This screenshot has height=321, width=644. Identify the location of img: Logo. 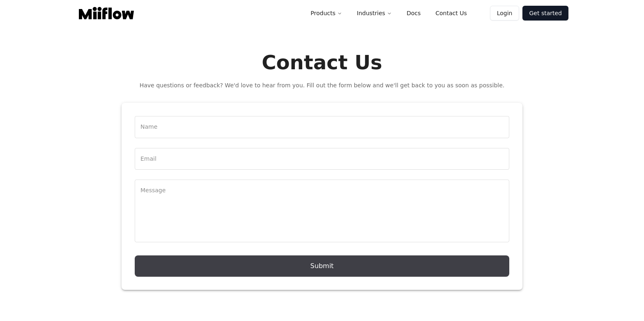
(106, 13).